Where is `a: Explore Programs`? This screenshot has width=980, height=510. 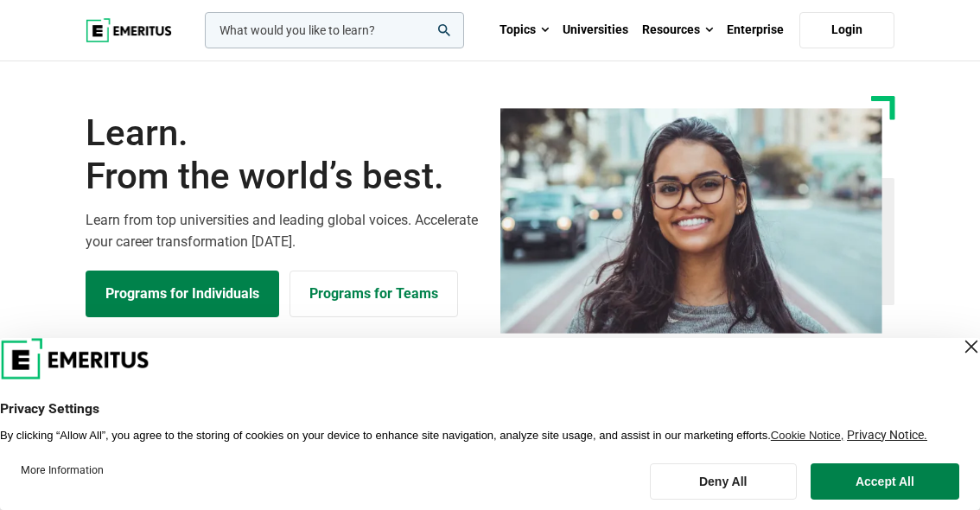
a: Explore Programs is located at coordinates (182, 294).